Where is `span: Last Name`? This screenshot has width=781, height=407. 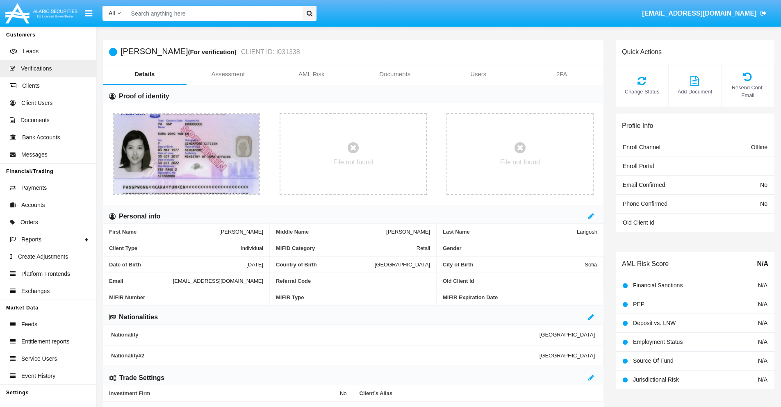
span: Last Name is located at coordinates (510, 232).